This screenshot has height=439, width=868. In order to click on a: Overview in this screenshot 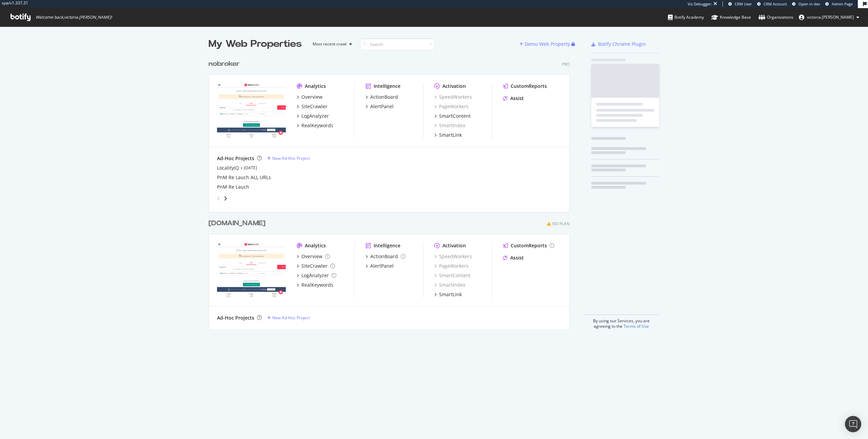, I will do `click(310, 97)`.